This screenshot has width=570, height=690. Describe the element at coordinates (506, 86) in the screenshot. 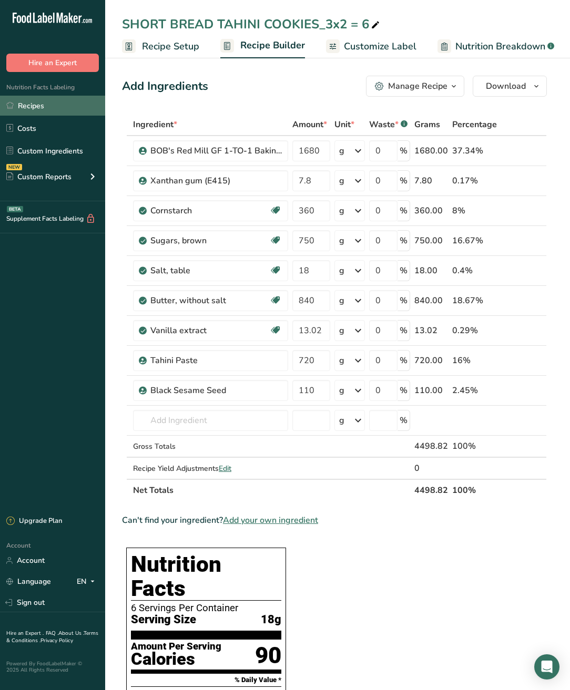

I see `span: Download` at that location.